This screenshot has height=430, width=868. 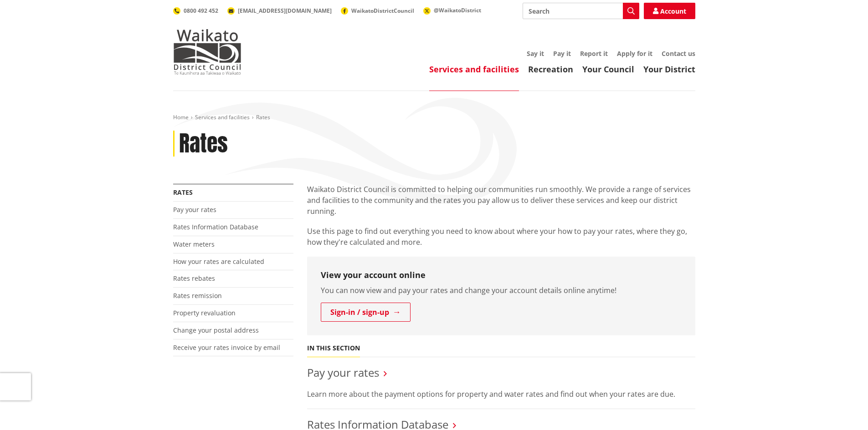 What do you see at coordinates (216, 330) in the screenshot?
I see `a: Change your postal address` at bounding box center [216, 330].